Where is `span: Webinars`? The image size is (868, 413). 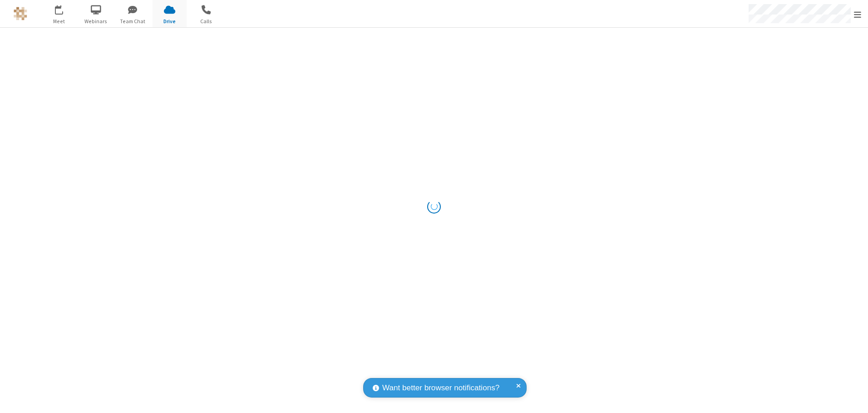
span: Webinars is located at coordinates (96, 21).